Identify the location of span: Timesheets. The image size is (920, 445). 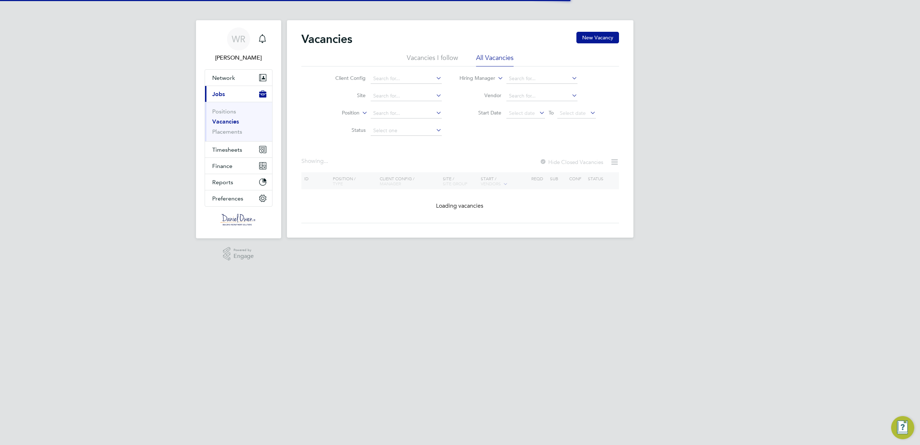
(227, 149).